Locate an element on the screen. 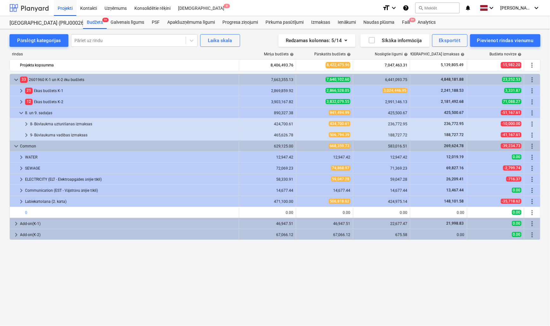 This screenshot has width=550, height=326. div: Pārslēgt kategorijas is located at coordinates (39, 41).